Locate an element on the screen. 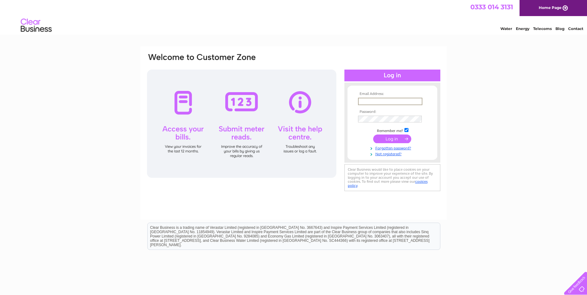 The image size is (587, 295). div: Clear Business would like to place cookies on your computer to improve your experience of the sit... is located at coordinates (392, 178).